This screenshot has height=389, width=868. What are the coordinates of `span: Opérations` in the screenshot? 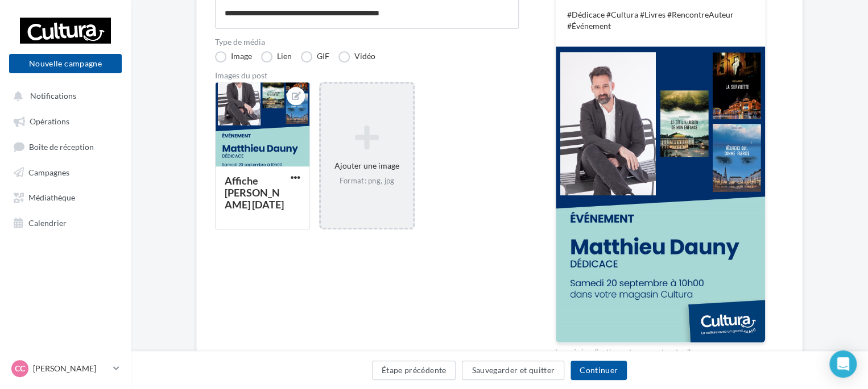 It's located at (50, 121).